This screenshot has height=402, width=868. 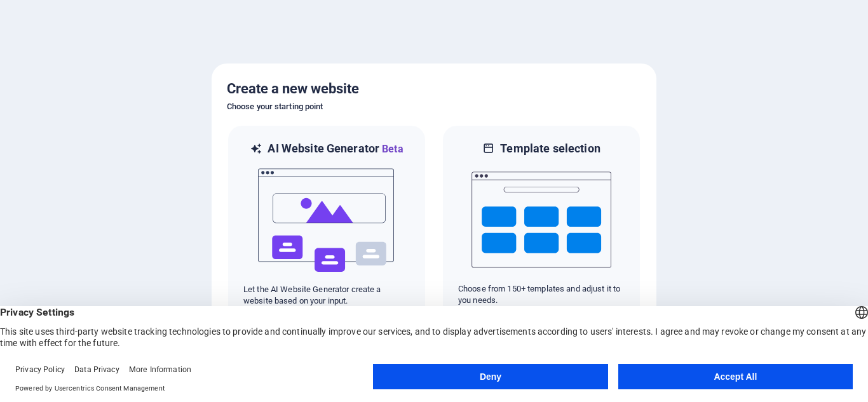 What do you see at coordinates (541, 295) in the screenshot?
I see `p: Choose from 150+ templates and adjust it to you needs.` at bounding box center [541, 295].